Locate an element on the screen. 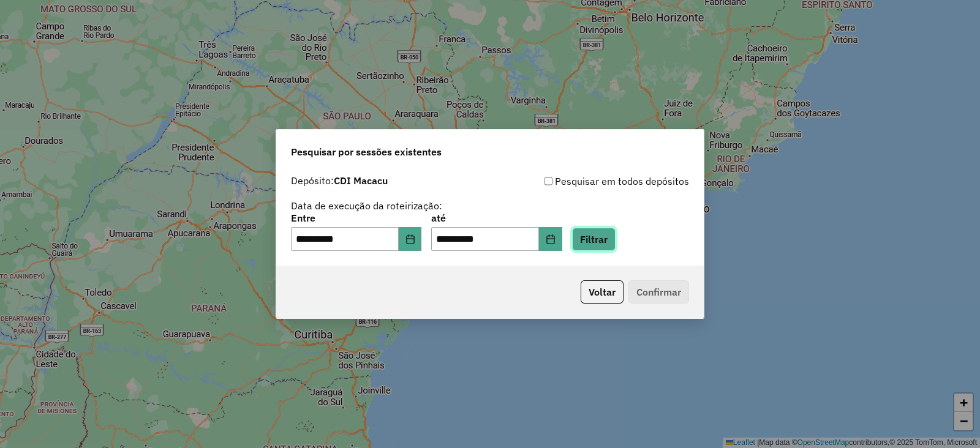 The width and height of the screenshot is (980, 448). span: Pesquisar por sessões existentes is located at coordinates (366, 152).